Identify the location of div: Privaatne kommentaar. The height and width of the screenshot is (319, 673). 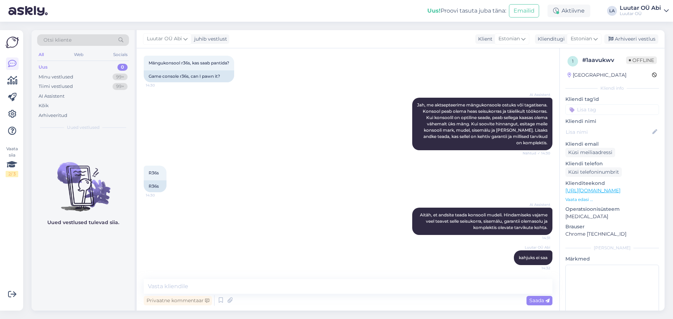
(178, 301).